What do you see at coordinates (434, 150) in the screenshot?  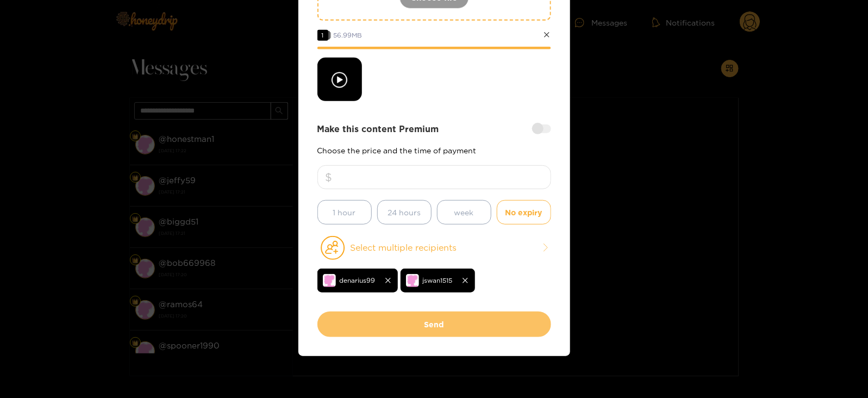 I see `p: Choose the price and the time of payment` at bounding box center [434, 150].